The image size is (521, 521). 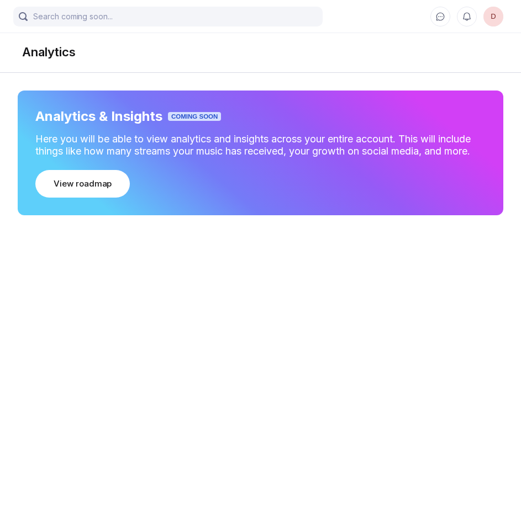 What do you see at coordinates (168, 17) in the screenshot?
I see `input: Search coming soon...` at bounding box center [168, 17].